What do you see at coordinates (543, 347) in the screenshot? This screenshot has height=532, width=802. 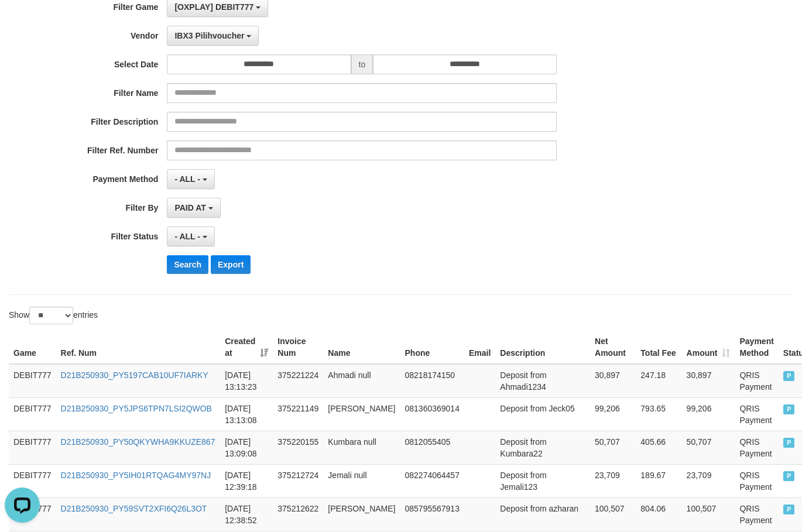 I see `th: Description` at bounding box center [543, 347].